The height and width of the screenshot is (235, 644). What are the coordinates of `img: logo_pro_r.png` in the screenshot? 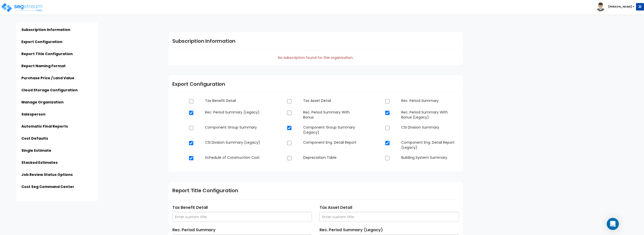 It's located at (22, 8).